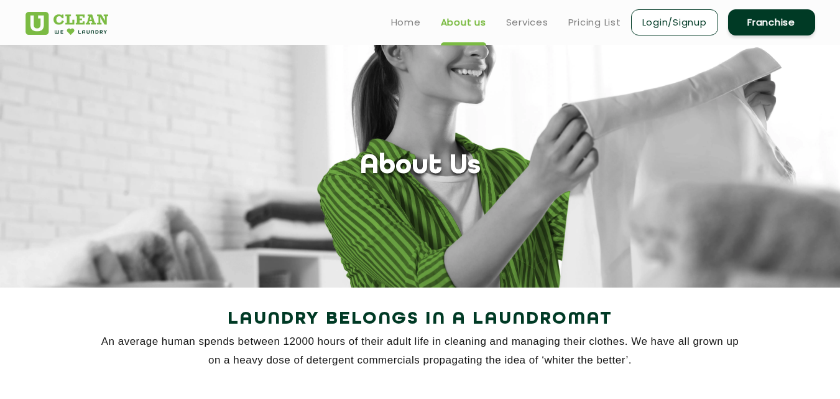 The height and width of the screenshot is (399, 840). Describe the element at coordinates (527, 22) in the screenshot. I see `a: Services` at that location.